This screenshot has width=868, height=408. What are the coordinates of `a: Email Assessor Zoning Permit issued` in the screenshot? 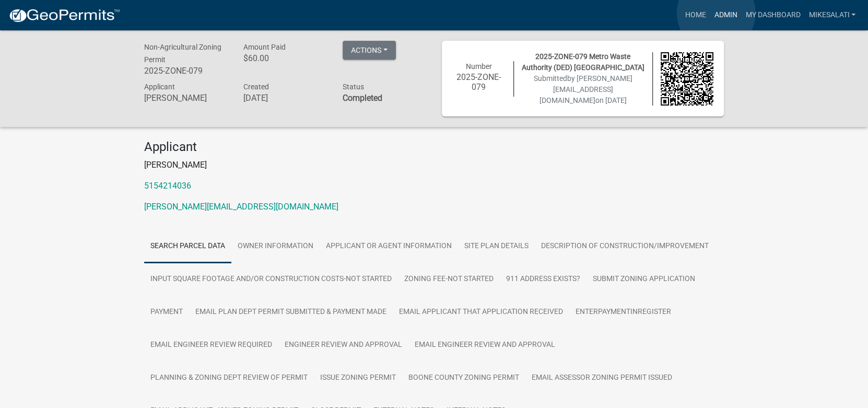 It's located at (602, 378).